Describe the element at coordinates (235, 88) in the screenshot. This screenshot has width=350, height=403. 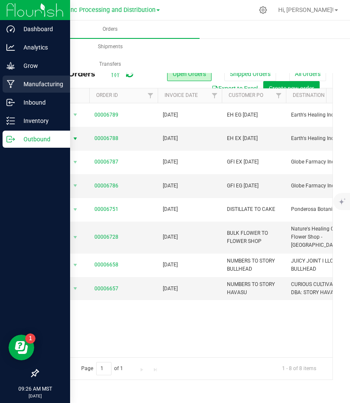
I see `button: Export to Excel` at that location.